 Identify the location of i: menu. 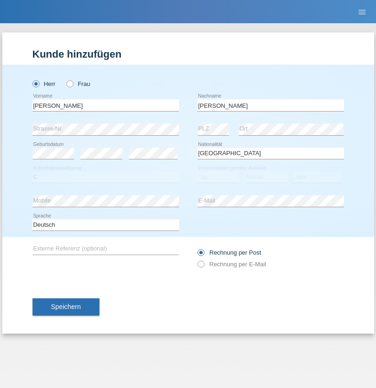
(362, 12).